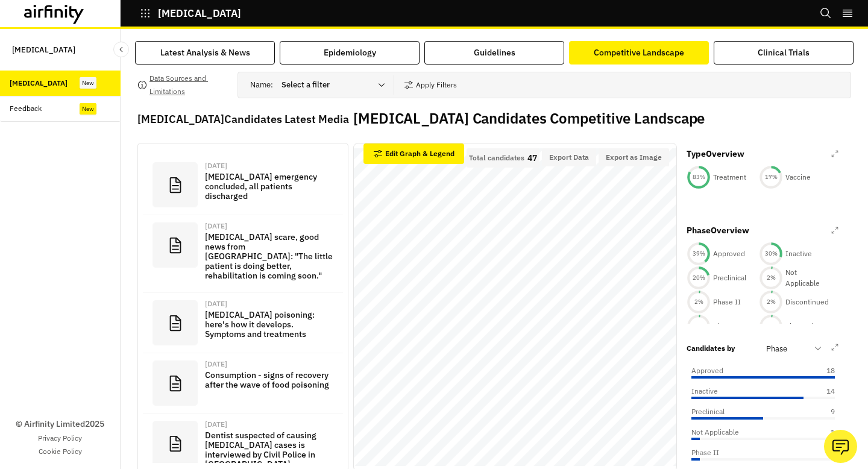 The width and height of the screenshot is (868, 469). I want to click on p: Consumption - signs of recovery after the wave of food poisoning, so click(269, 380).